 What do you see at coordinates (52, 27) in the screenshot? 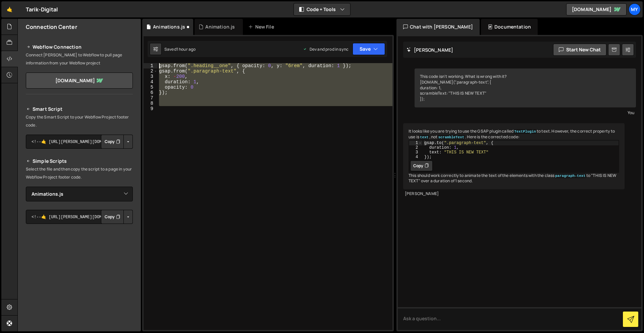
I see `h2: Connection Center` at bounding box center [52, 27].